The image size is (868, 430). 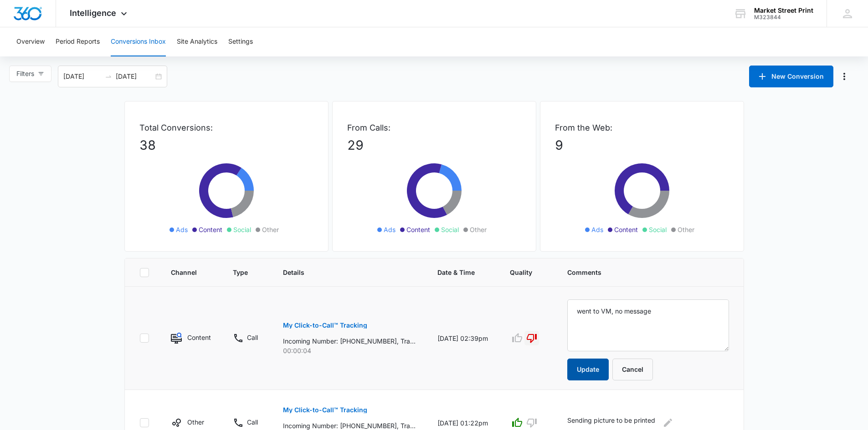 What do you see at coordinates (241, 42) in the screenshot?
I see `button: Settings` at bounding box center [241, 42].